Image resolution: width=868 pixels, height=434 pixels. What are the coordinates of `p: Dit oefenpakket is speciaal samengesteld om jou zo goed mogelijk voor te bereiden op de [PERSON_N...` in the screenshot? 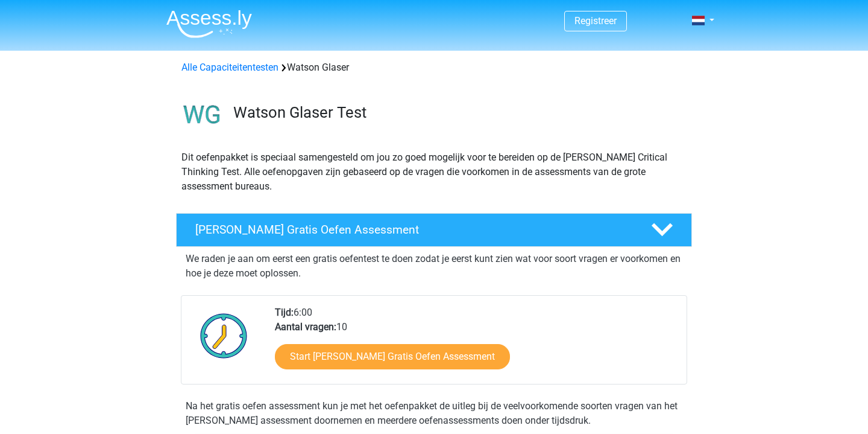 It's located at (434, 172).